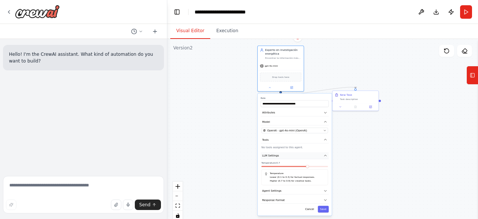 This screenshot has height=219, width=478. What do you see at coordinates (274, 200) in the screenshot?
I see `span: Response Format` at bounding box center [274, 200].